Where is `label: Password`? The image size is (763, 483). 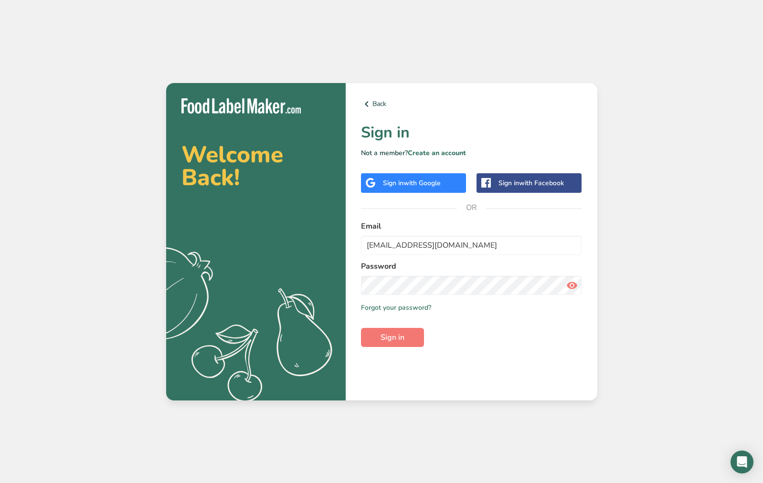
label: Password is located at coordinates (471, 267).